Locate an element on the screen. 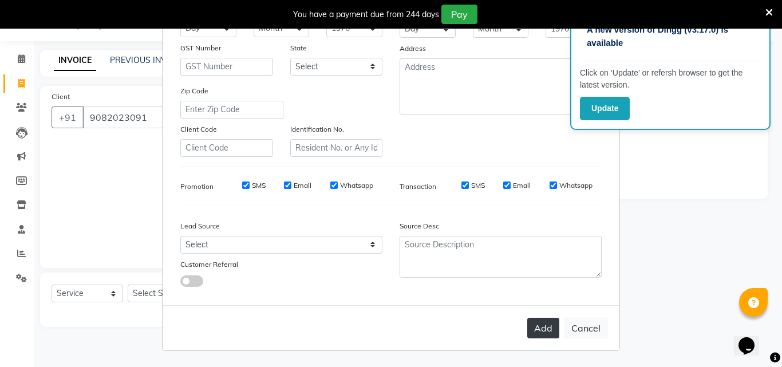 The height and width of the screenshot is (367, 782). input: GST Number is located at coordinates (227, 66).